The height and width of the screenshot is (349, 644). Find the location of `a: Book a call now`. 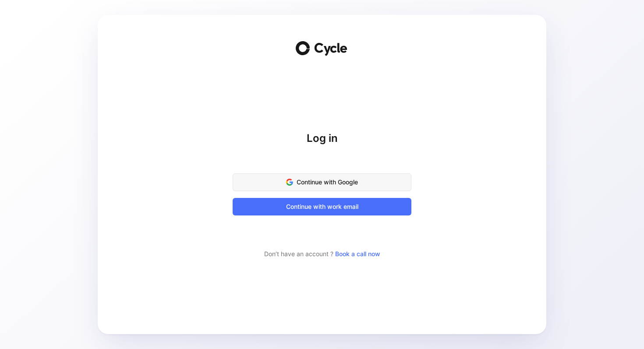

a: Book a call now is located at coordinates (357, 254).